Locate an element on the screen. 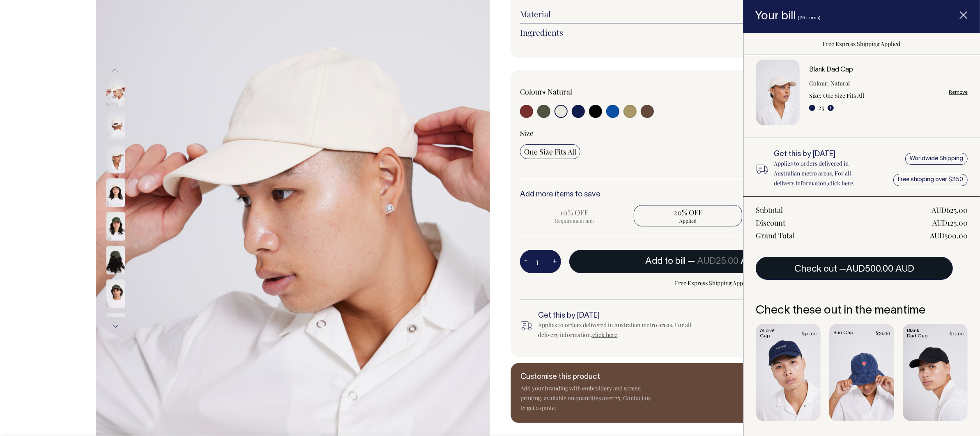  input: One Size Fits All is located at coordinates (550, 152).